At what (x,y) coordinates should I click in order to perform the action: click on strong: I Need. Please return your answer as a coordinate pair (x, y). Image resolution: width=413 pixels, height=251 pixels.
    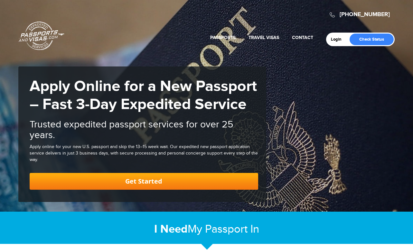
    Looking at the image, I should click on (171, 229).